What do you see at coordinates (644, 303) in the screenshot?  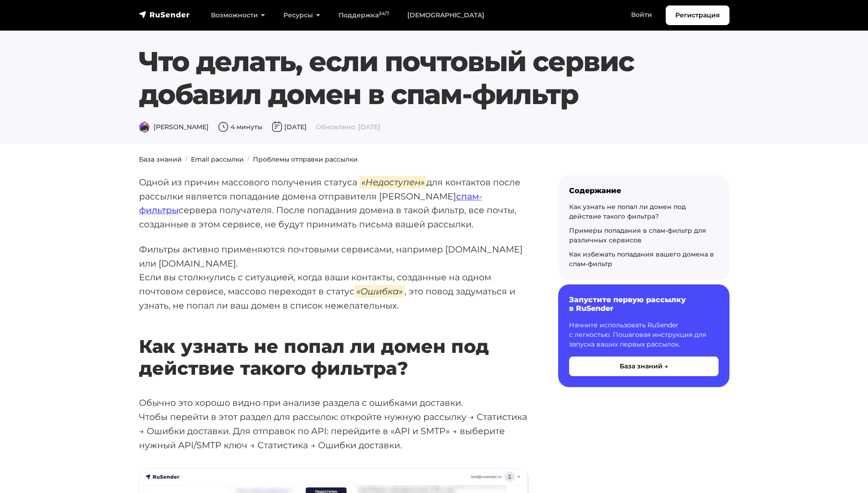 I see `h6: Запустите первую рассылку в RuSender` at bounding box center [644, 303].